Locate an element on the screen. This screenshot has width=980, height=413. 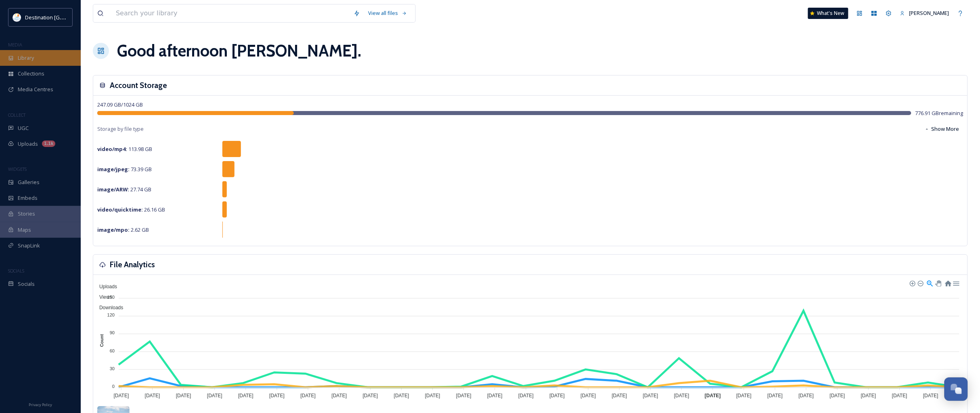
strong: image/mpo : is located at coordinates (113, 230).